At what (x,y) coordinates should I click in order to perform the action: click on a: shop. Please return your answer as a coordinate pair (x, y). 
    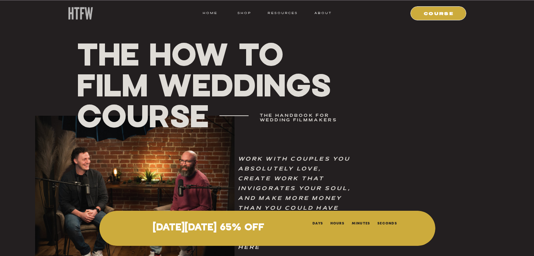
    Looking at the image, I should click on (245, 13).